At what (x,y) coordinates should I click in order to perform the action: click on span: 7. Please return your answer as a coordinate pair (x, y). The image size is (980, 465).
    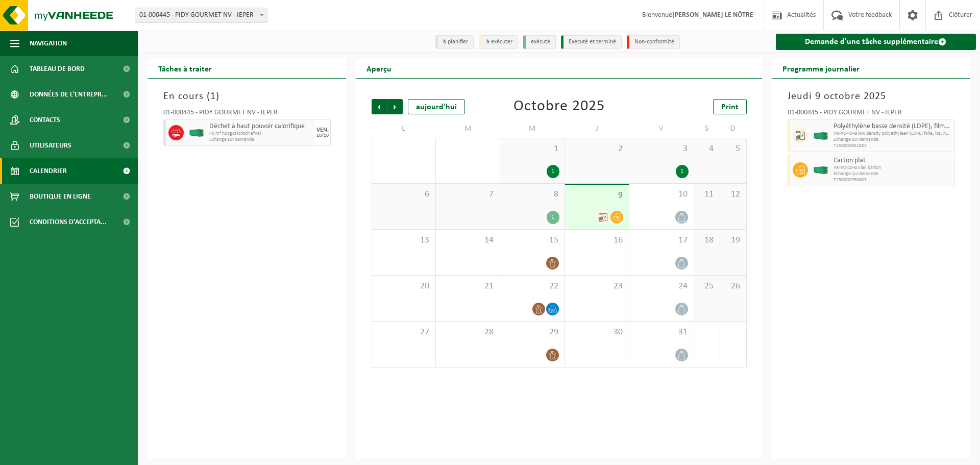
    Looking at the image, I should click on (468, 195).